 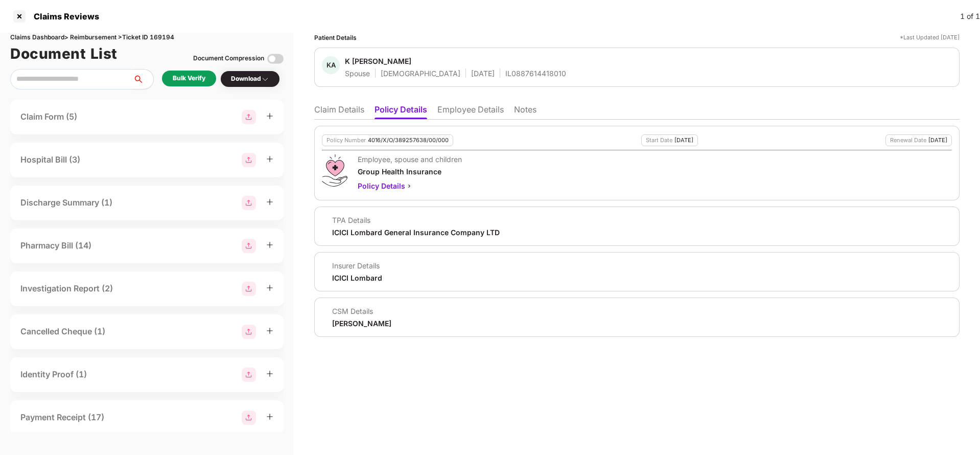 What do you see at coordinates (275, 59) in the screenshot?
I see `img: svg+xml;base64,PHN2ZyBpZD0iVG9nZ2xlLTMyeDMyIiB4bWxucz0iaHR0cDovL3d3dy53My5vcmcvMjAwMC9zdmciIHdpZH...` at bounding box center [275, 59].